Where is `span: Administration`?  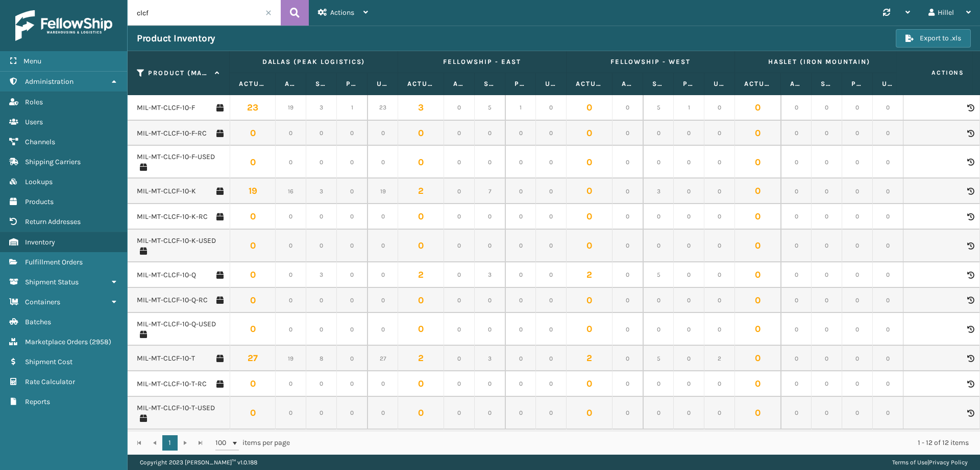
span: Administration is located at coordinates (49, 81).